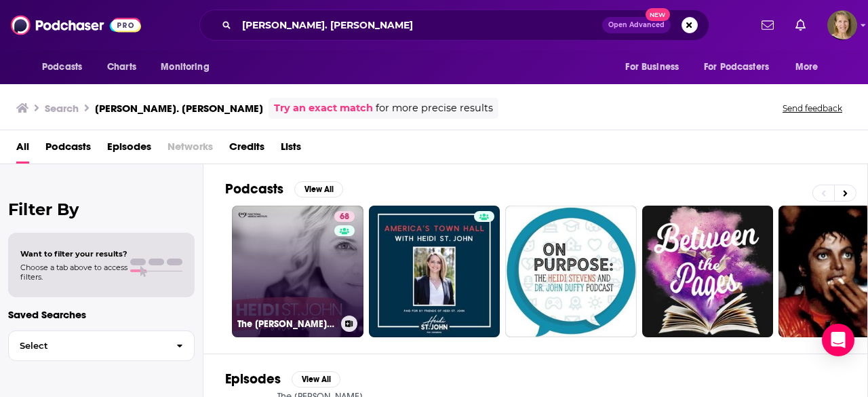 The height and width of the screenshot is (397, 868). I want to click on div: Search podcasts, credits, & more..., so click(455, 25).